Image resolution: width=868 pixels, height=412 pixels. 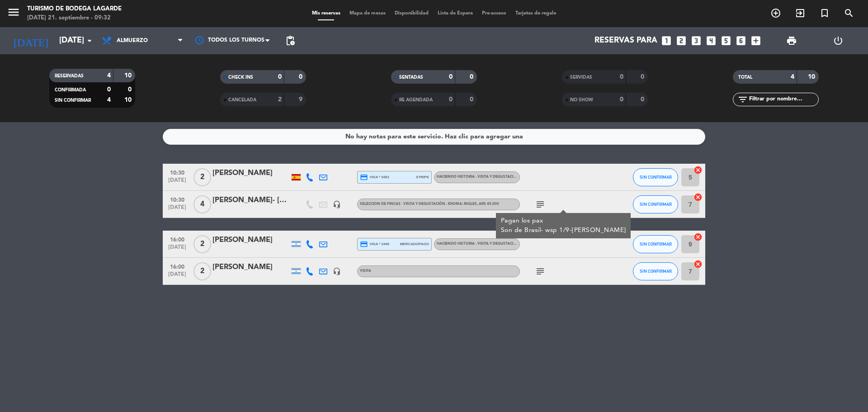 What do you see at coordinates (792, 41) in the screenshot?
I see `span: print` at bounding box center [792, 41].